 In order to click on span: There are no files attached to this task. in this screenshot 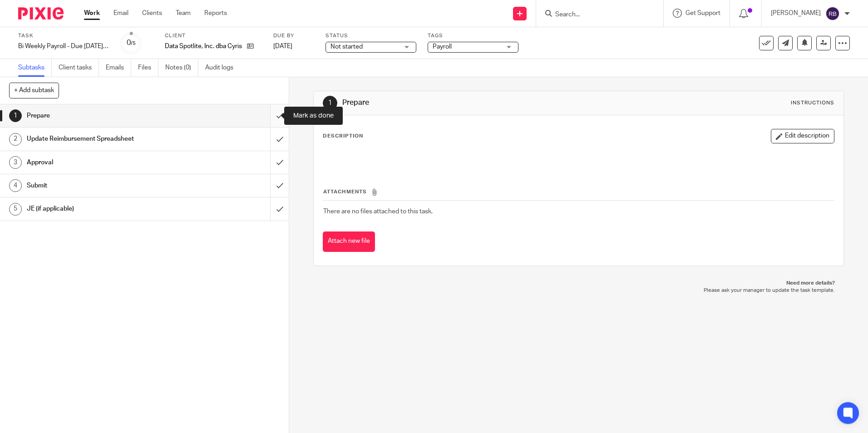, I will do `click(378, 211)`.